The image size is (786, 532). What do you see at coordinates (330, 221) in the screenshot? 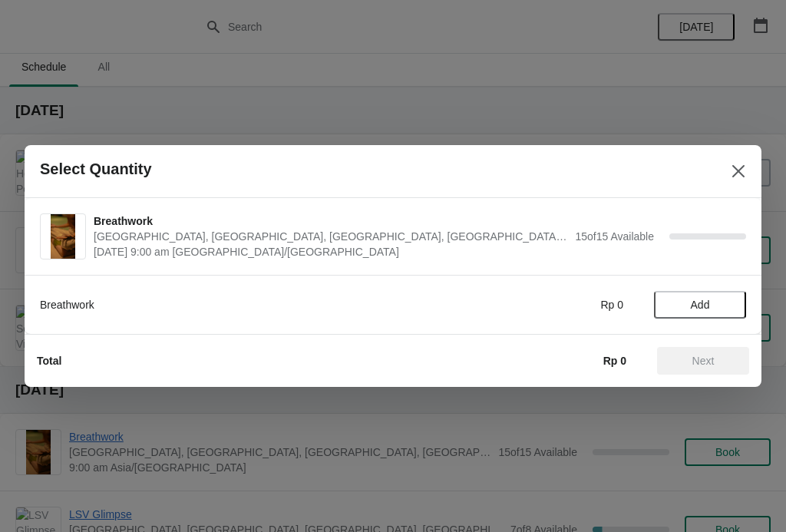
I see `span: Breathwork` at bounding box center [330, 221].